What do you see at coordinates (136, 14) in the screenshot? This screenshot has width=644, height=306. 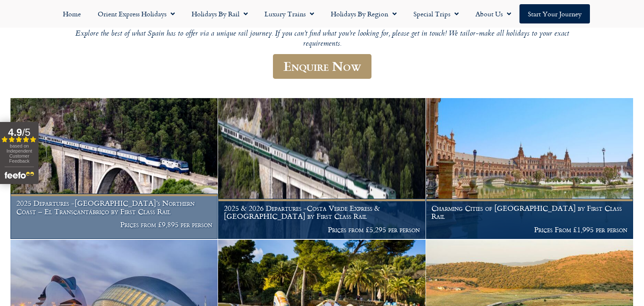 I see `a: Orient Express Holidays` at bounding box center [136, 14].